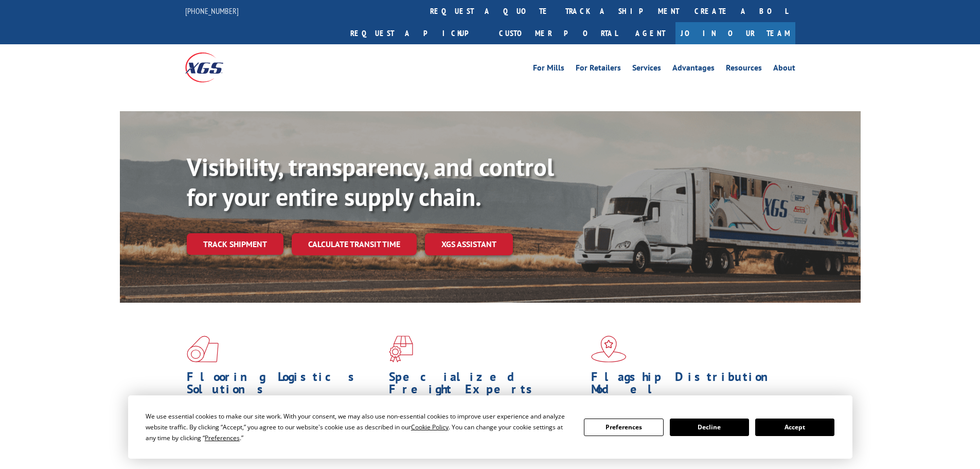  I want to click on span: Preferences, so click(222, 437).